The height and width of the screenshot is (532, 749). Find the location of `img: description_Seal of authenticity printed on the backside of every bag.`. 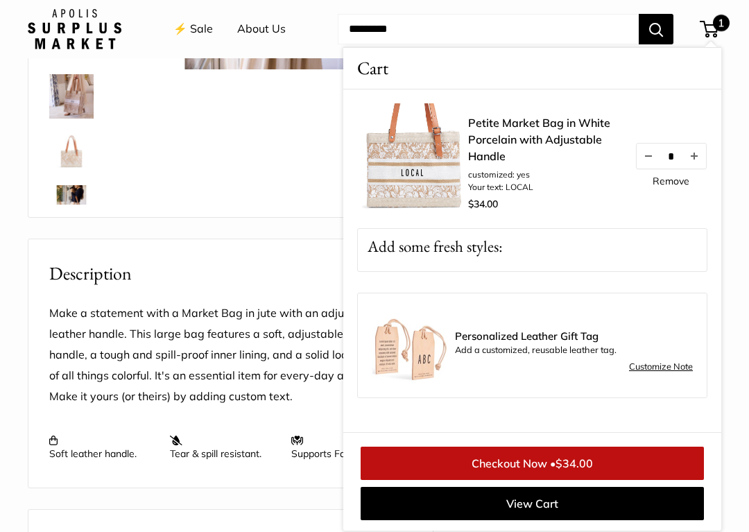

img: description_Seal of authenticity printed on the backside of every bag. is located at coordinates (71, 152).